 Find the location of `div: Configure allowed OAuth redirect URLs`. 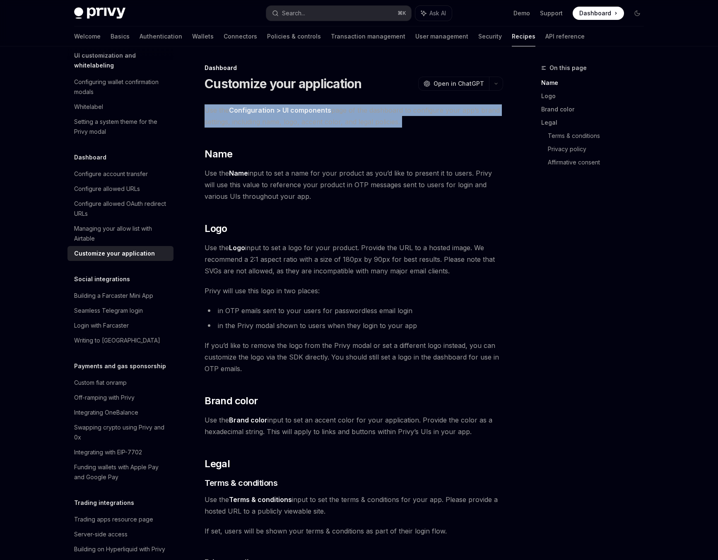

div: Configure allowed OAuth redirect URLs is located at coordinates (121, 209).